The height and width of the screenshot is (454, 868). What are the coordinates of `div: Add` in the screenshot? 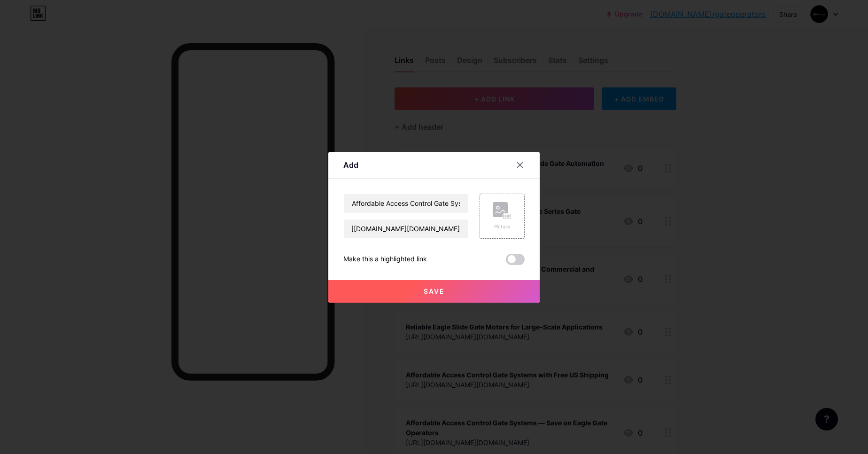 It's located at (351, 165).